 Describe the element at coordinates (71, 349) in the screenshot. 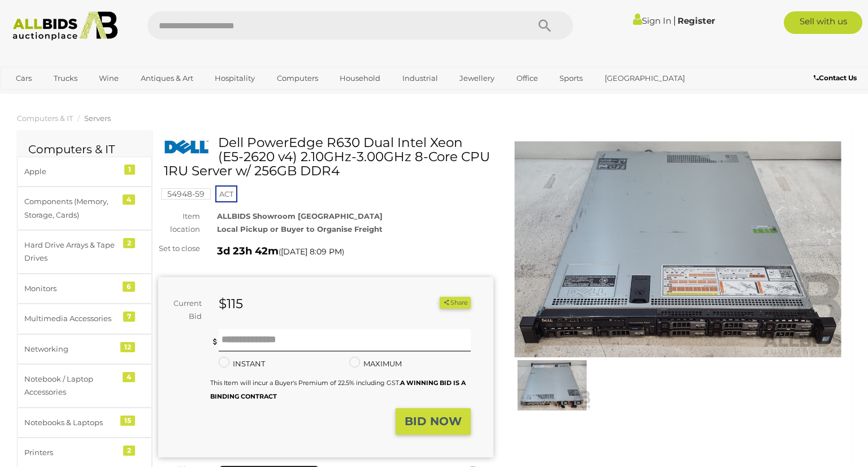

I see `div: Networking` at that location.